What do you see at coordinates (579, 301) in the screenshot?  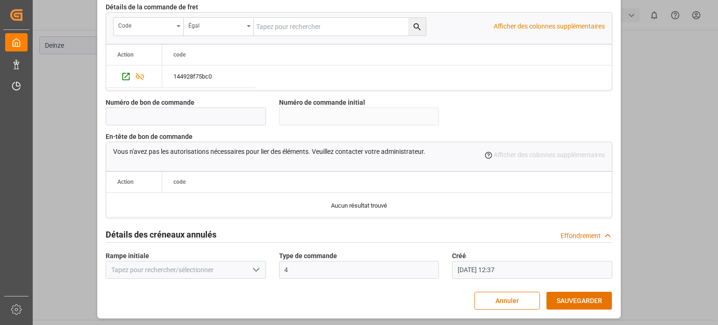 I see `button: SAUVEGARDER` at bounding box center [579, 301].